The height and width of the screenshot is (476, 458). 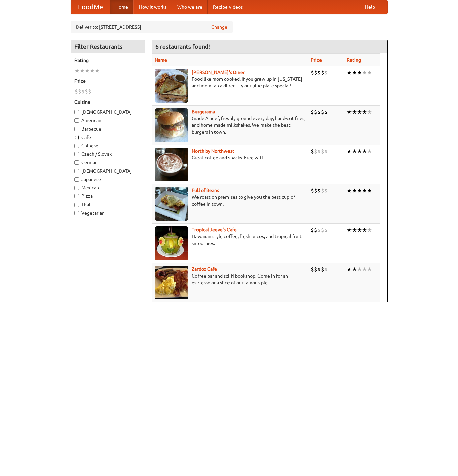 What do you see at coordinates (108, 146) in the screenshot?
I see `label: Chinese` at bounding box center [108, 146].